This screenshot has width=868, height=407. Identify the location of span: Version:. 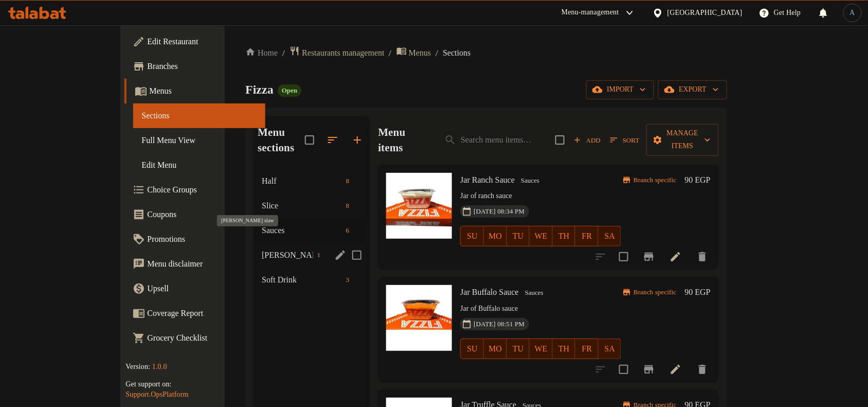
(138, 367).